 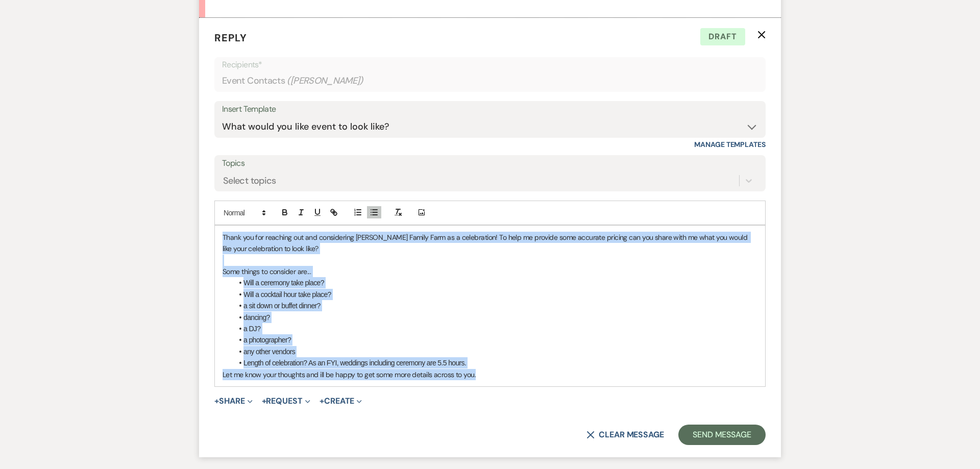 What do you see at coordinates (495, 352) in the screenshot?
I see `li: any other vendors` at bounding box center [495, 352].